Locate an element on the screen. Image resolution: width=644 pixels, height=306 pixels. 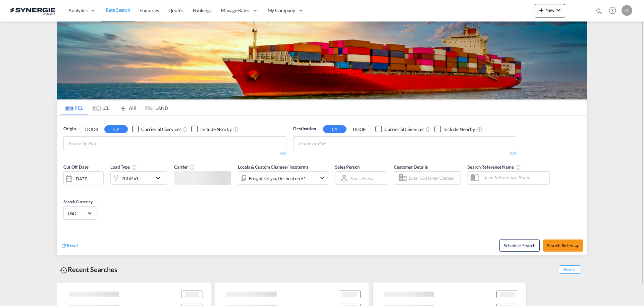
span: USD is located at coordinates (77, 213).